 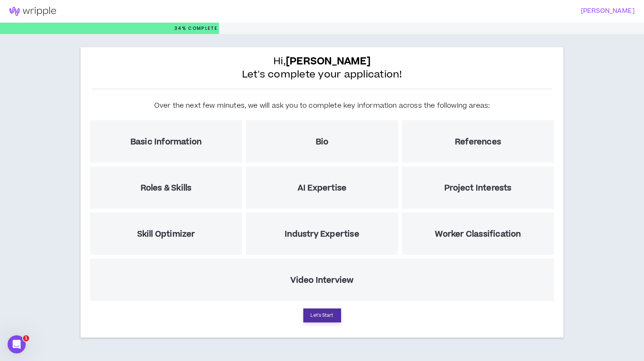 What do you see at coordinates (166, 142) in the screenshot?
I see `h5: Basic Information` at bounding box center [166, 142].